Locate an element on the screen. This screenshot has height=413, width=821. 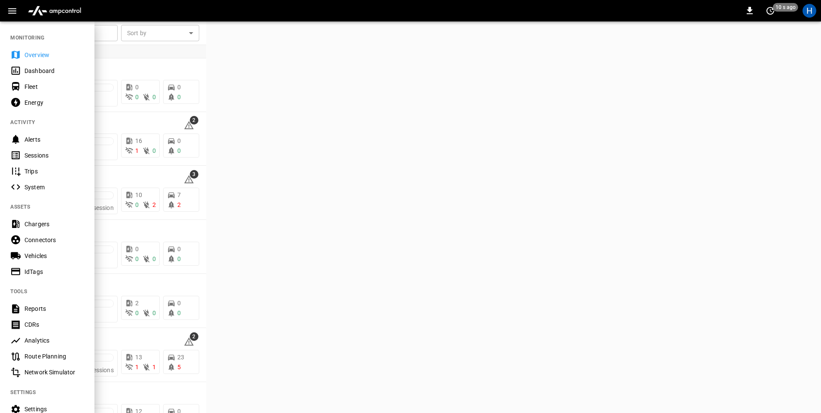
div: Overview is located at coordinates (54, 55).